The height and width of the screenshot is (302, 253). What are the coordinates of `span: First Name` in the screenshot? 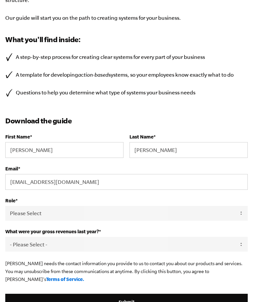 It's located at (17, 137).